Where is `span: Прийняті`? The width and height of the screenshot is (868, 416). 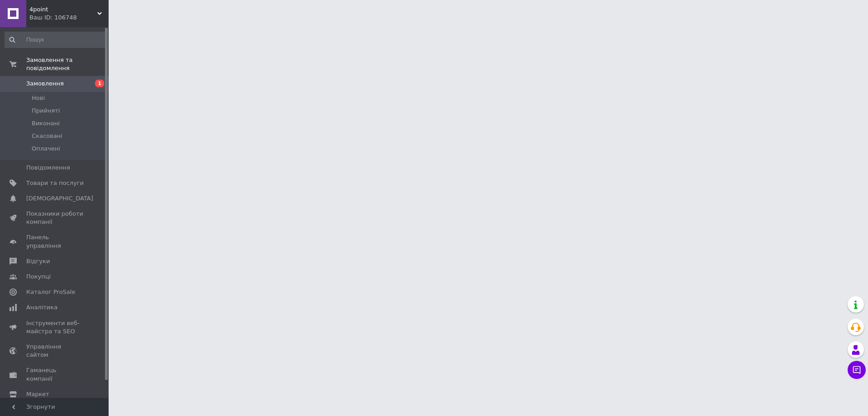
span: Прийняті is located at coordinates (46, 111).